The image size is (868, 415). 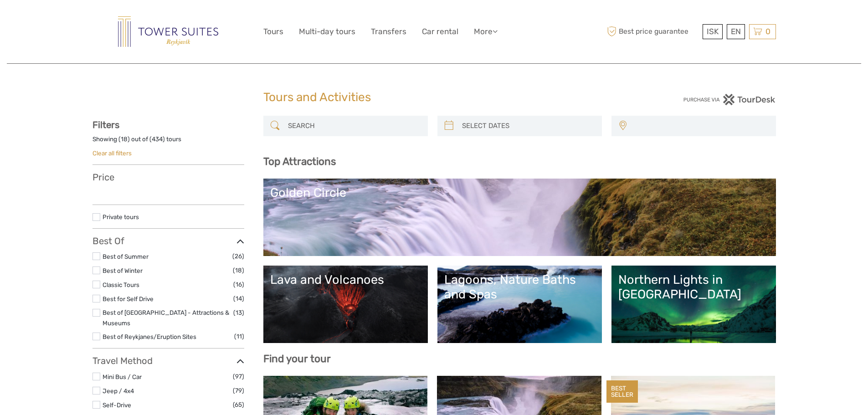 What do you see at coordinates (239, 284) in the screenshot?
I see `span: (16)` at bounding box center [239, 284].